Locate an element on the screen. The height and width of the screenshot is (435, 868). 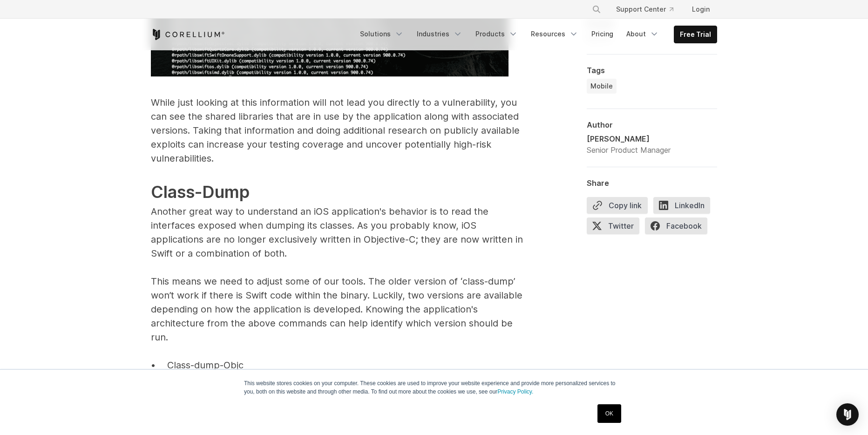
a: Support Center is located at coordinates (644, 9).